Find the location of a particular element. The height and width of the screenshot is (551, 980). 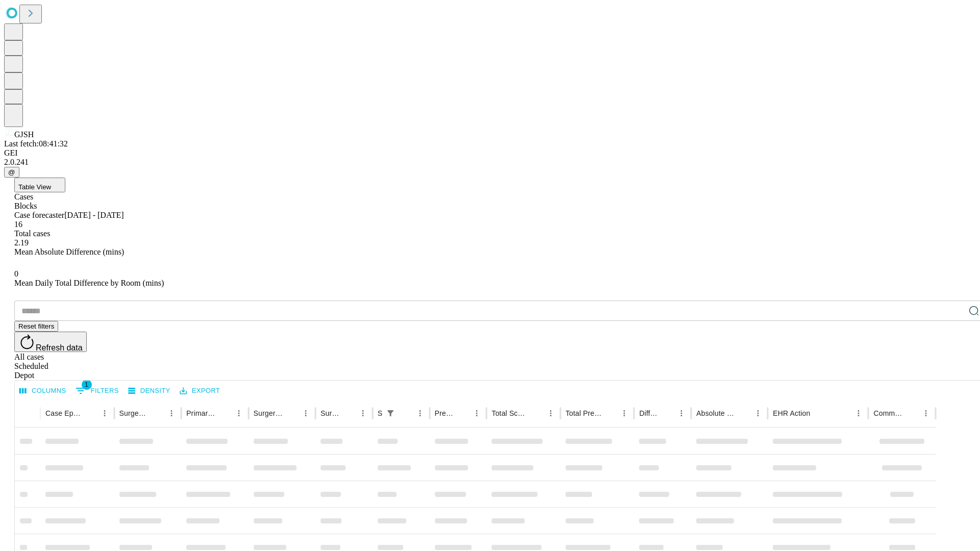

span: Total cases is located at coordinates (32, 234).